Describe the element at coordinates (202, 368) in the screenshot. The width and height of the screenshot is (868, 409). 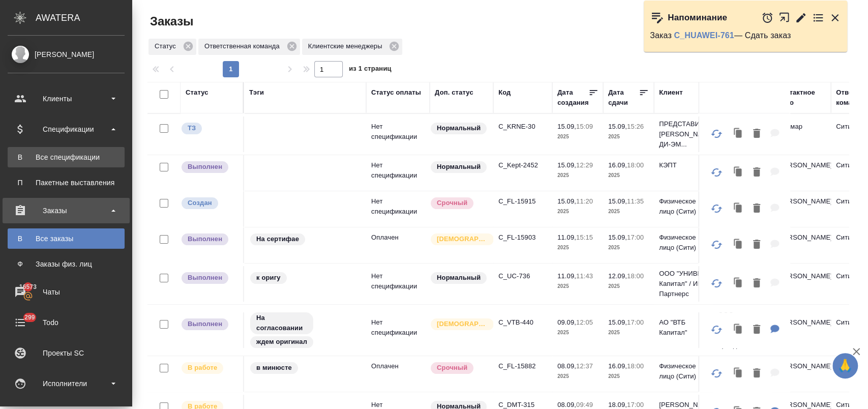
I see `p: В работе` at that location.